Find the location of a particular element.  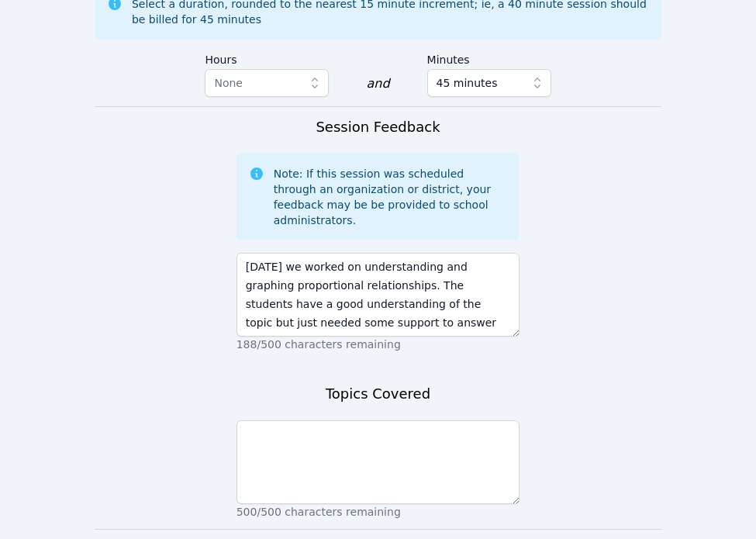

div: Note: If this session was scheduled through an organization or district, your feedback may be be ... is located at coordinates (391, 197).